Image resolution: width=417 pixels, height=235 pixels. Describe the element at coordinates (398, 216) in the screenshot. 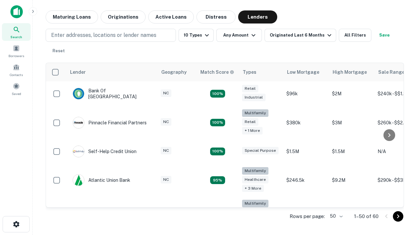

I see `button: Go to next page` at that location.